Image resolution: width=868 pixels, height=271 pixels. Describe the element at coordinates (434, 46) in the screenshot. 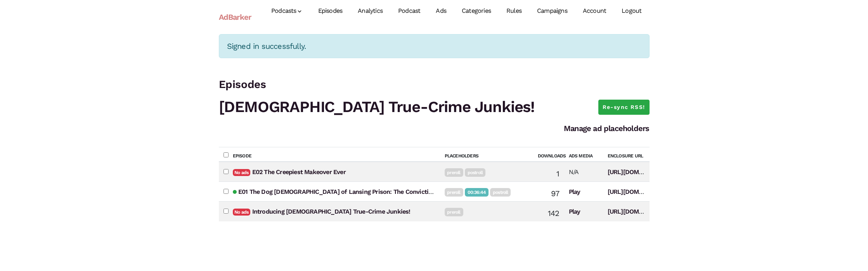

I see `div: Signed in successfully.` at that location.